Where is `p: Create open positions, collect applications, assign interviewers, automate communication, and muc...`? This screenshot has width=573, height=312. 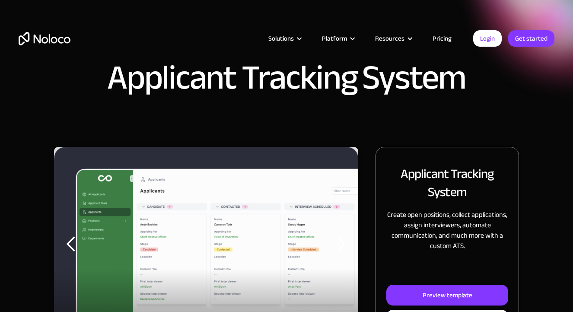
p: Create open positions, collect applications, assign interviewers, automate communication, and muc... is located at coordinates (448, 230).